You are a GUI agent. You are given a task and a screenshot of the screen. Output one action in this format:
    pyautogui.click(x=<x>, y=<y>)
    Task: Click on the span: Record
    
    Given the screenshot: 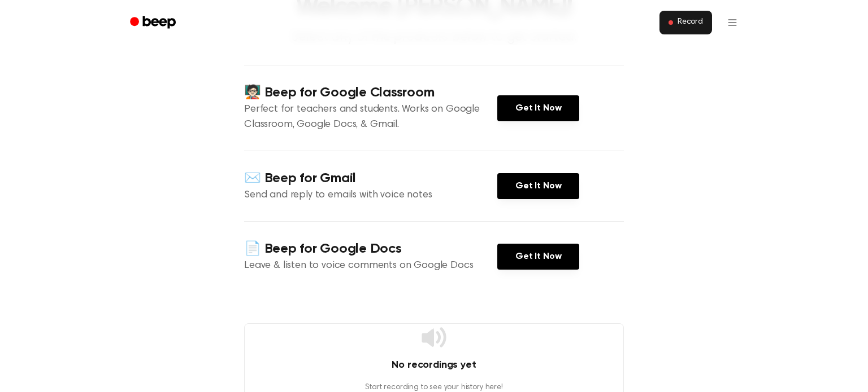 What is the action you would take?
    pyautogui.click(x=690, y=23)
    